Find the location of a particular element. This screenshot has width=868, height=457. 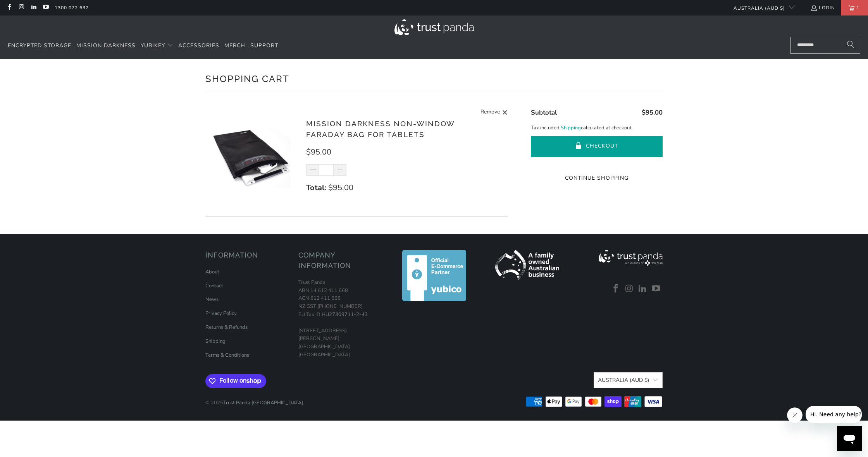

a: Contact is located at coordinates (214, 286).